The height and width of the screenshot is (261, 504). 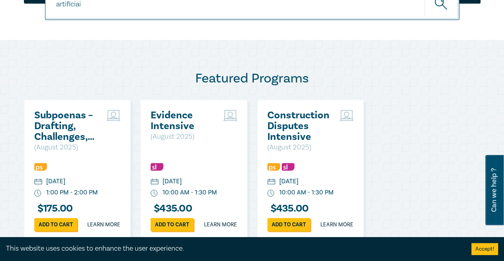 What do you see at coordinates (53, 208) in the screenshot?
I see `h3: $ 175.00` at bounding box center [53, 208].